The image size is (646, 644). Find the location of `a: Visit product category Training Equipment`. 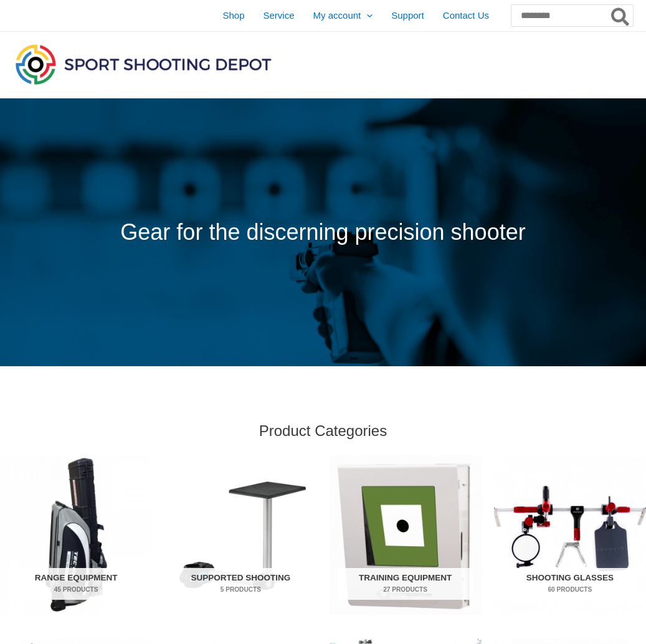

a: Visit product category Training Equipment is located at coordinates (406, 536).